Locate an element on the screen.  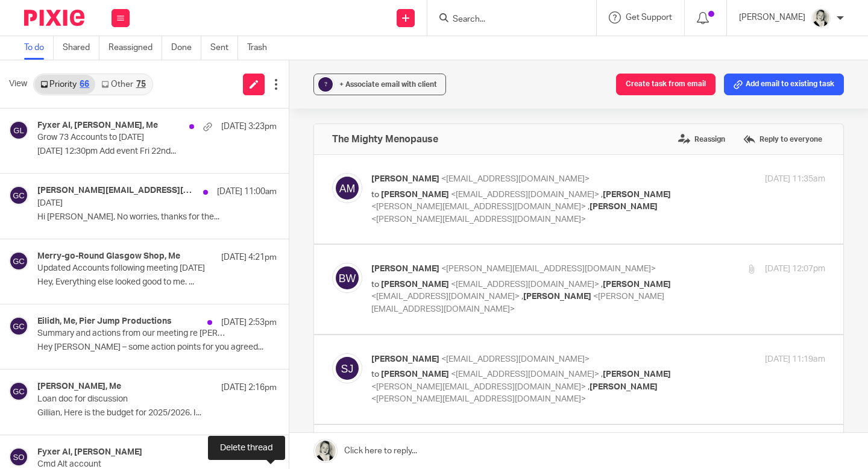
a: To do is located at coordinates (39, 47).